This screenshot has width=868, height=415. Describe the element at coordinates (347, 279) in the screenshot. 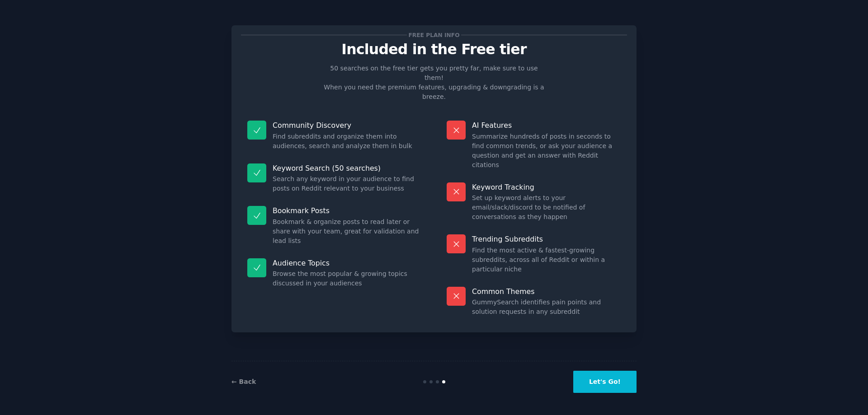

I see `dd: Browse the most popular & growing topics discussed in your audiences` at that location.